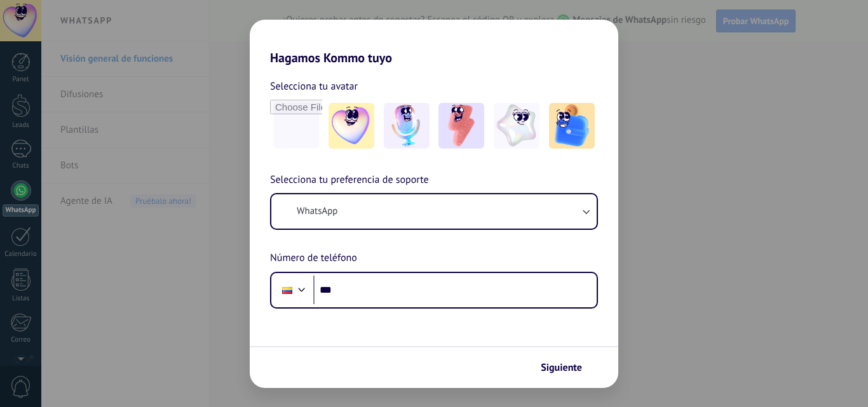  I want to click on img: -3.jpeg, so click(462, 126).